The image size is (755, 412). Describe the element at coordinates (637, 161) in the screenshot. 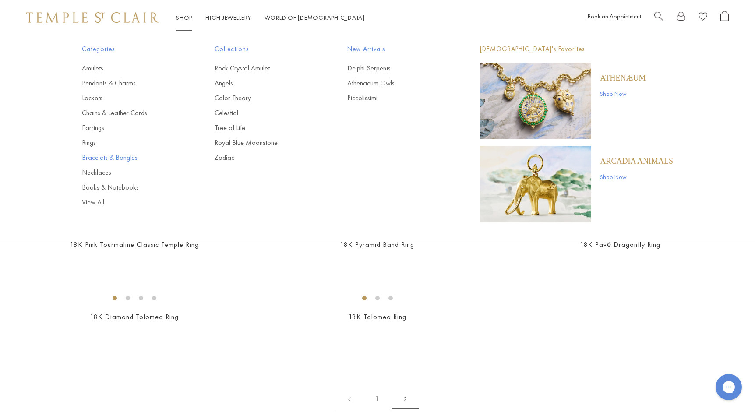

I see `p: ARCADIA ANIMALS` at that location.